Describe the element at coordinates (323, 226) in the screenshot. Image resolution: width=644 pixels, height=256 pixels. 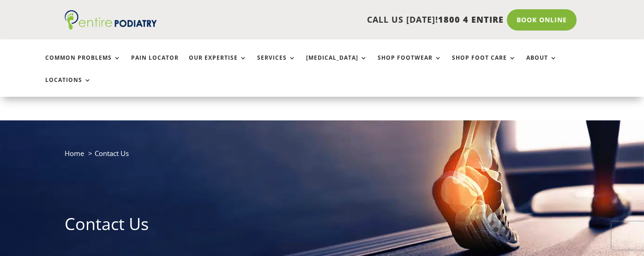
I see `h1: Contact Us` at that location.